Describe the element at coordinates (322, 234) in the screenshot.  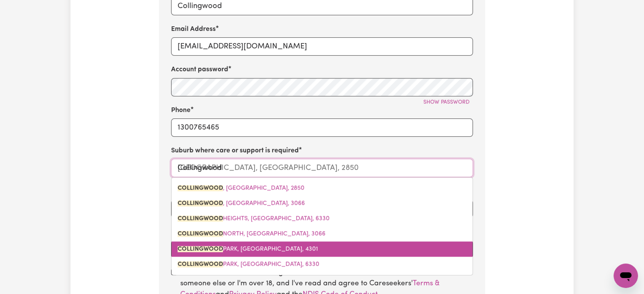
I see `a: COLLINGWOOD NORTH, Victoria, 3066` at that location.